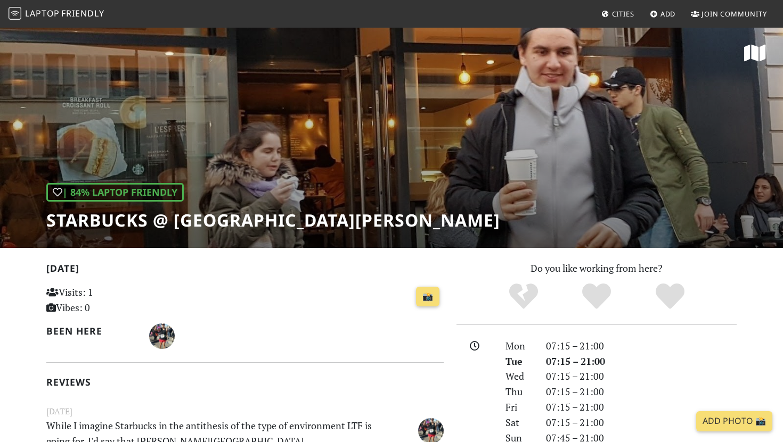 The image size is (783, 442). I want to click on a: Add, so click(662, 14).